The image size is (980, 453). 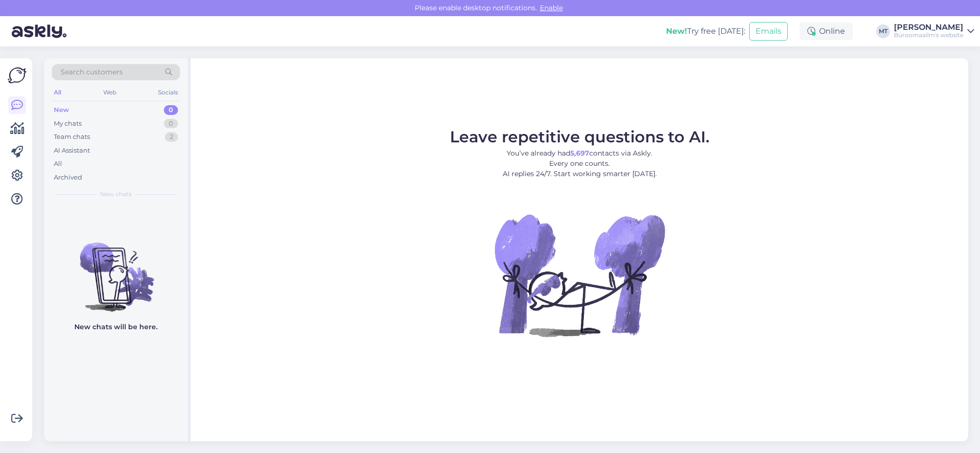 I want to click on img: Askly Logo, so click(x=17, y=75).